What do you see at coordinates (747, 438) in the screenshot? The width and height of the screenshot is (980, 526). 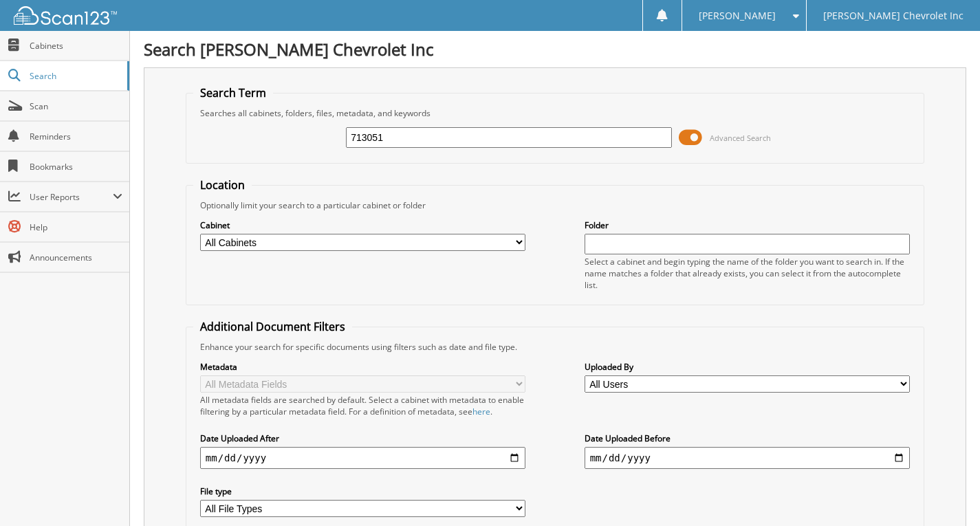 I see `label: Date Uploaded Before` at bounding box center [747, 438].